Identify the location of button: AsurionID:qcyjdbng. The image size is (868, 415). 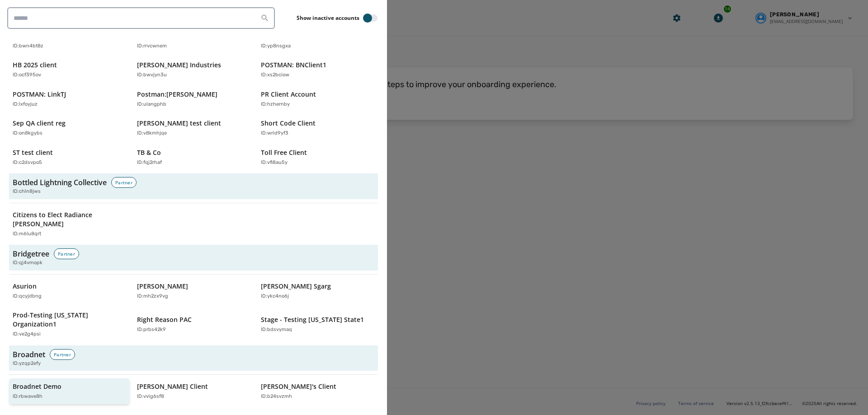
(69, 291).